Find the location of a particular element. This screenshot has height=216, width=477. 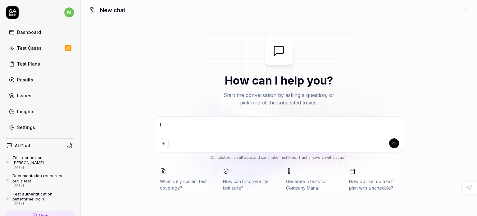

span: Company Mana is located at coordinates (302, 188).